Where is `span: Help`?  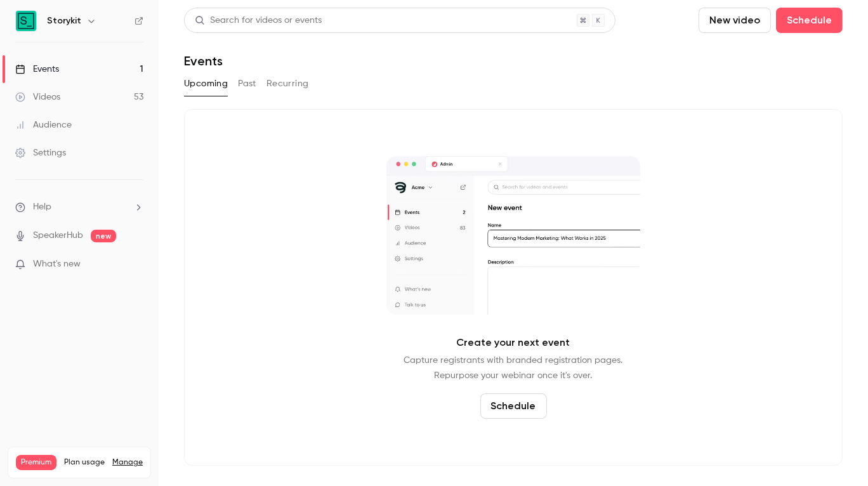
span: Help is located at coordinates (42, 207).